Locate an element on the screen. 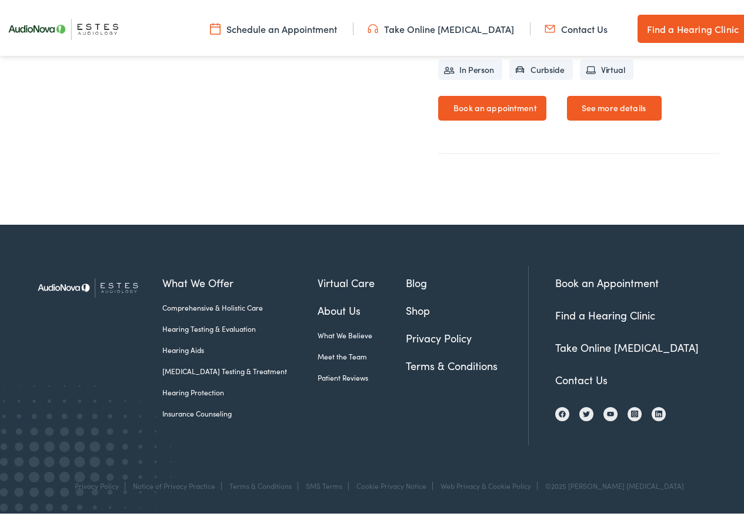 The width and height of the screenshot is (744, 523). a: See more details is located at coordinates (614, 105).